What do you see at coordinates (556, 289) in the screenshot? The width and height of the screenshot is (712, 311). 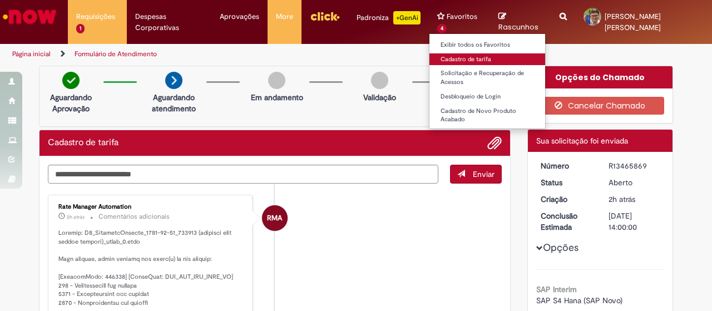 I see `b: SAP Interim` at bounding box center [556, 289].